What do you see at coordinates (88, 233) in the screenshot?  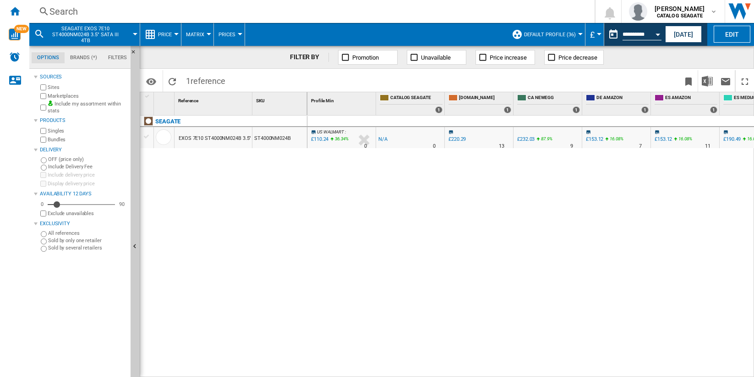 I see `label: All references` at bounding box center [88, 233].